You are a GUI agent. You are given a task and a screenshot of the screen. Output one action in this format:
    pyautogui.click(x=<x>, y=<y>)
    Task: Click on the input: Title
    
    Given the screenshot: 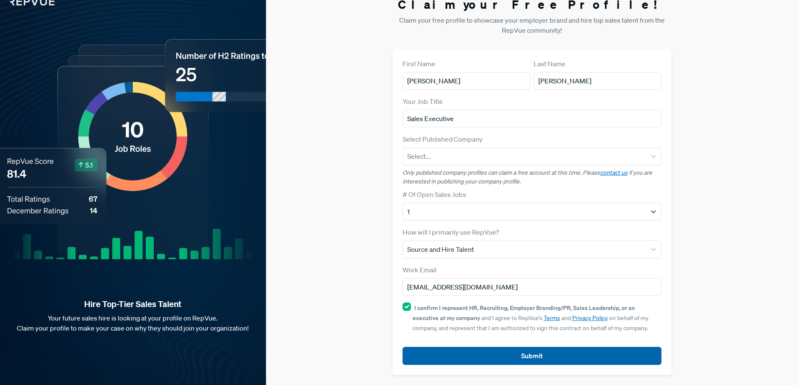 What is the action you would take?
    pyautogui.click(x=532, y=119)
    